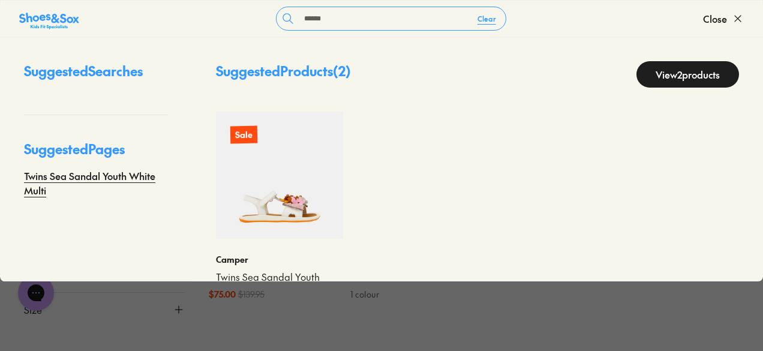  I want to click on span: $ 139.95, so click(251, 294).